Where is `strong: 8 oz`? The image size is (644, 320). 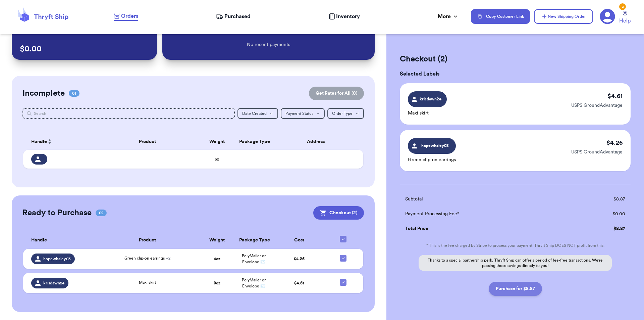 strong: 8 oz is located at coordinates (217, 283).